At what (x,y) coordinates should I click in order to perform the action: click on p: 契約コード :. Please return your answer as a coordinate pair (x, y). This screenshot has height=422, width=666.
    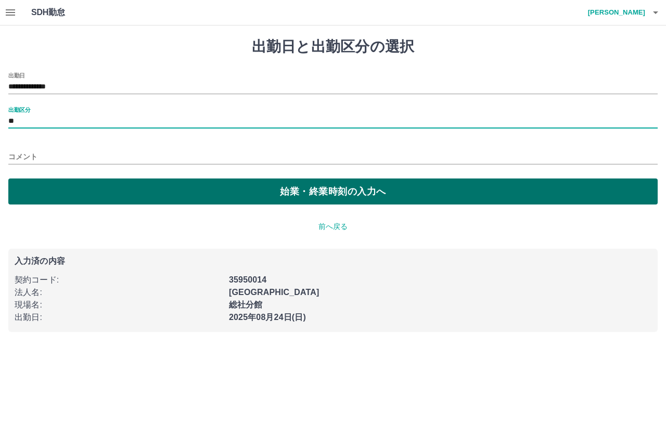
    Looking at the image, I should click on (119, 280).